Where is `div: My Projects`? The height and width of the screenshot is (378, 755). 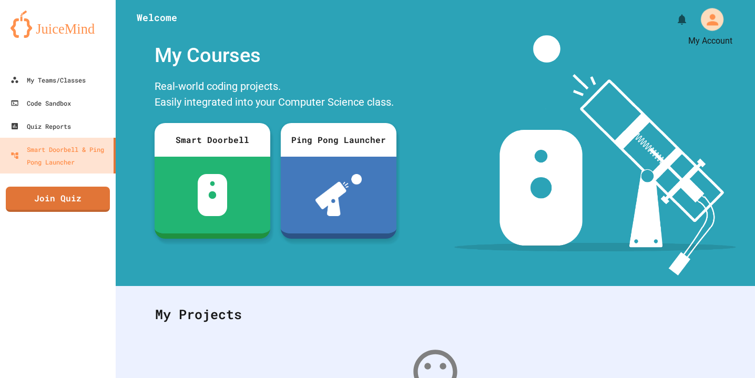 div: My Projects is located at coordinates (435, 314).